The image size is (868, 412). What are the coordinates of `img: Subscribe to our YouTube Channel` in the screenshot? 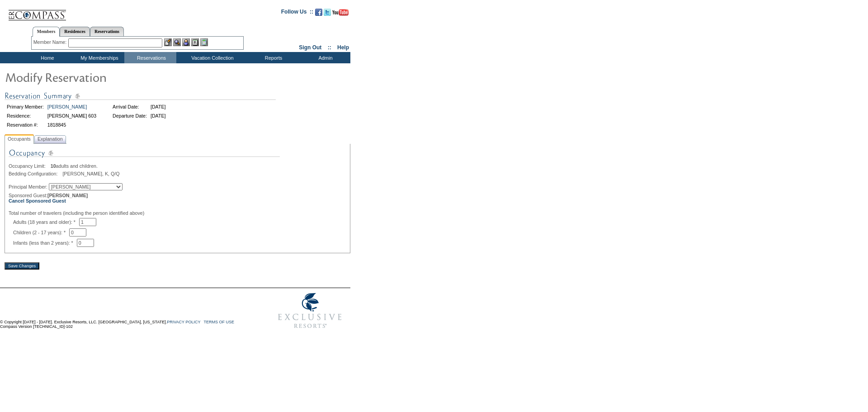 It's located at (340, 12).